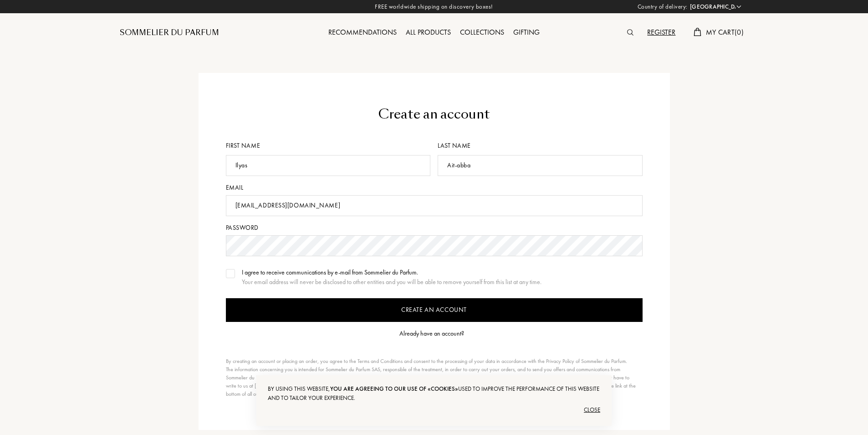 The width and height of the screenshot is (868, 435). What do you see at coordinates (169, 33) in the screenshot?
I see `div: Sommelier du Parfum` at bounding box center [169, 33].